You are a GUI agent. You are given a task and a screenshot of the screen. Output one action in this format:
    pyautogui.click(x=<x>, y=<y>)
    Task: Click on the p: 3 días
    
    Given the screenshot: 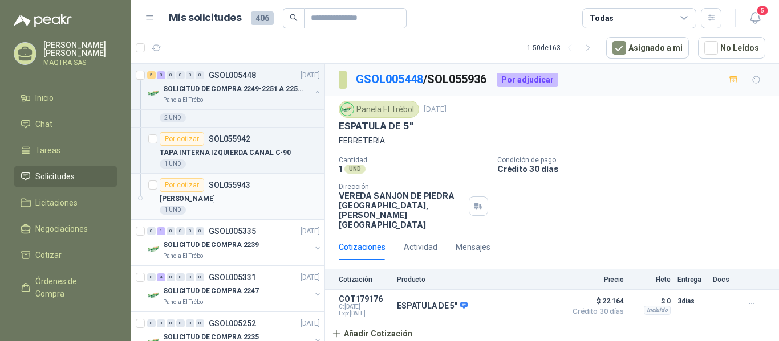 What is the action you would take?
    pyautogui.click(x=691, y=302)
    